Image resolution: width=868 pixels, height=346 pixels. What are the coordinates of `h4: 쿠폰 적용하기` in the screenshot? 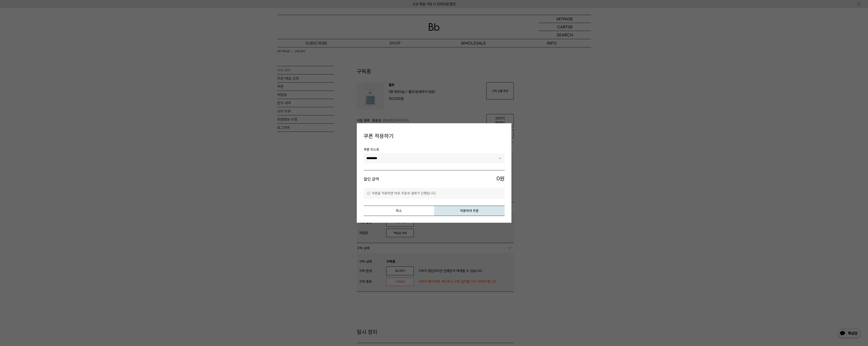 It's located at (434, 136).